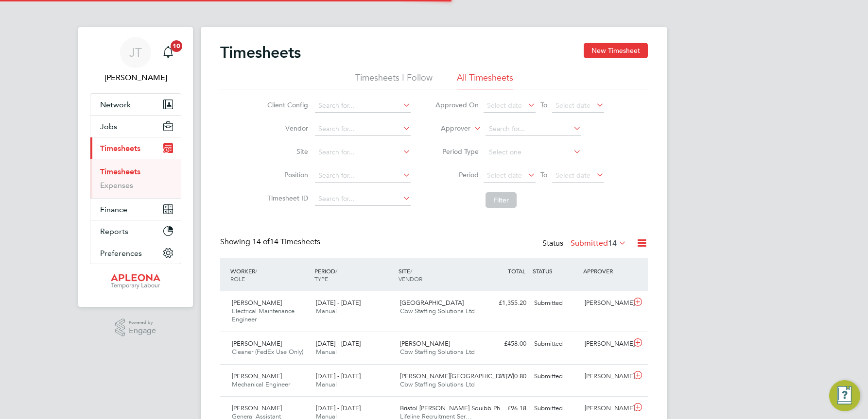 Image resolution: width=868 pixels, height=419 pixels. Describe the element at coordinates (136, 52) in the screenshot. I see `span: JT` at that location.